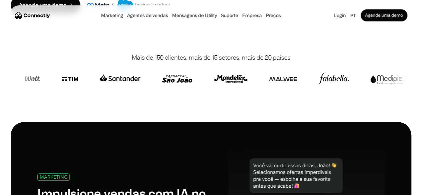 This screenshot has width=422, height=195. I want to click on a: Mensagens de Utility, so click(194, 15).